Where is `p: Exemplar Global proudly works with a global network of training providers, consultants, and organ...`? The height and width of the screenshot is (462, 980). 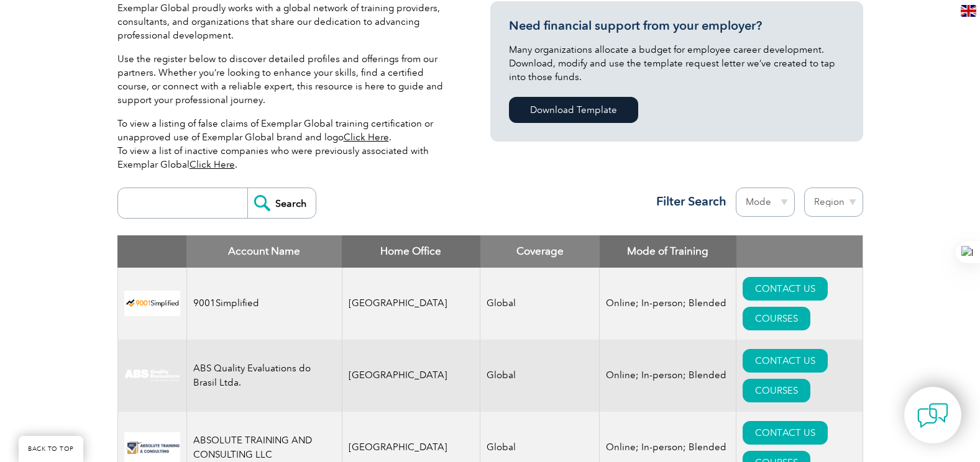 p: Exemplar Global proudly works with a global network of training providers, consultants, and organ... is located at coordinates (285, 22).